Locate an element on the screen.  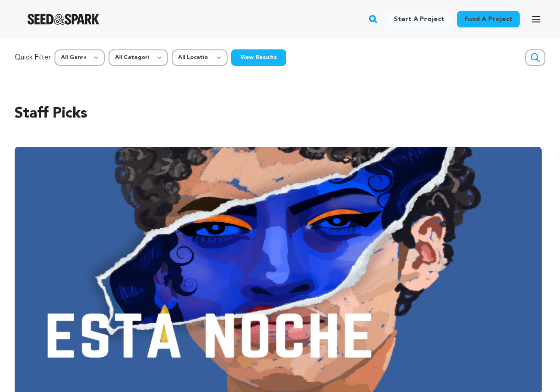
p: Quick Filter is located at coordinates (32, 58).